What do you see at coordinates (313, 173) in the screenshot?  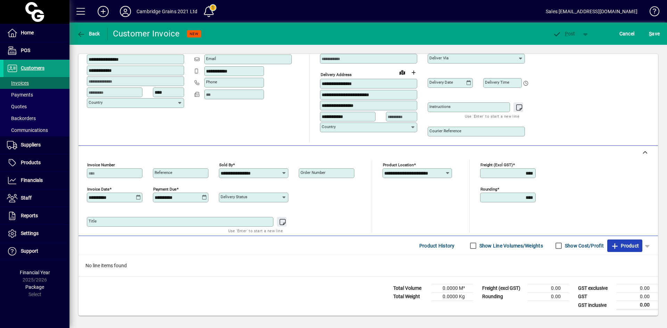 I see `mat-label: Order number` at bounding box center [313, 173].